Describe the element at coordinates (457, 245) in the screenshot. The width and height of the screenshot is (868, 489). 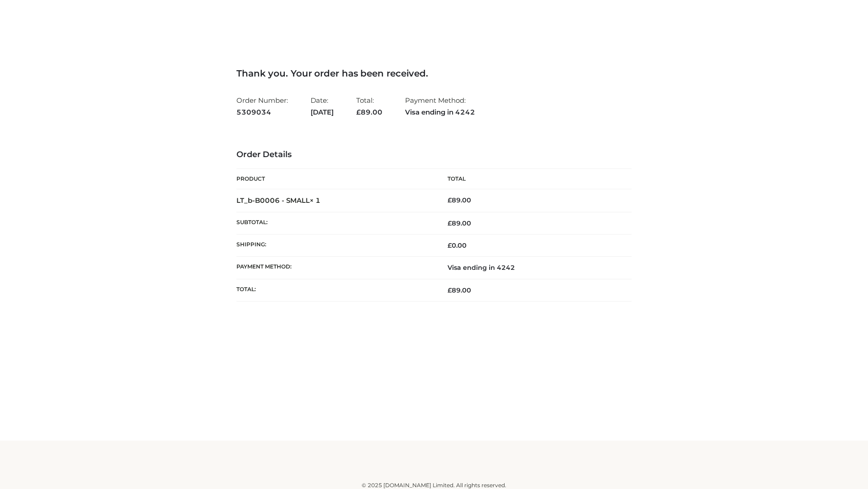
I see `bdi: 0.00` at that location.